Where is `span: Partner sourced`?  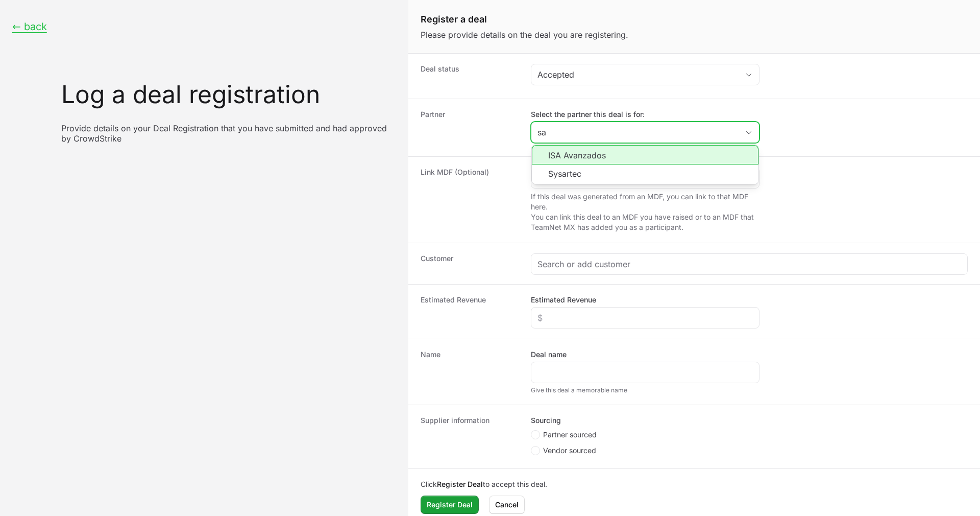 span: Partner sourced is located at coordinates (569, 435).